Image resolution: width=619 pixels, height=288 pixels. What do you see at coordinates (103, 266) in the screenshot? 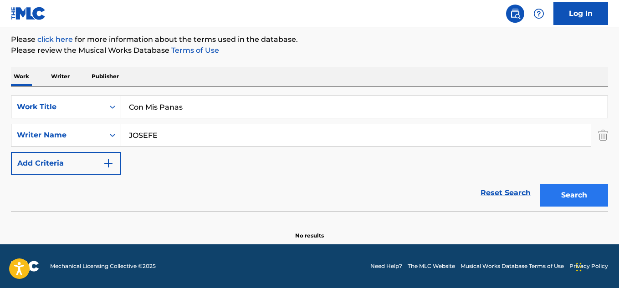
I see `span: Mechanical Licensing Collective © 2025` at bounding box center [103, 266].